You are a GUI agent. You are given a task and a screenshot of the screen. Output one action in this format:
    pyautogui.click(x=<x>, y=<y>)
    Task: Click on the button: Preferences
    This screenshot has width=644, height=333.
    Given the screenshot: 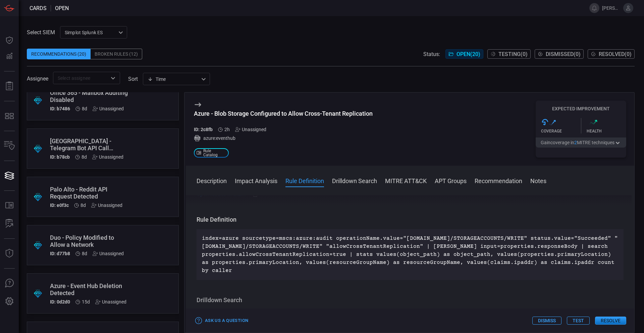 What is the action you would take?
    pyautogui.click(x=10, y=302)
    